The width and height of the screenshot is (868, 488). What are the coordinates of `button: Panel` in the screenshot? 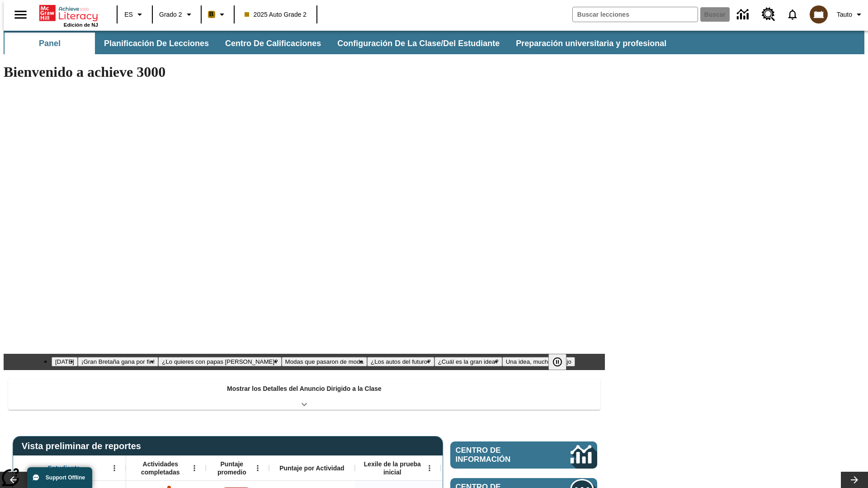 It's located at (49, 43).